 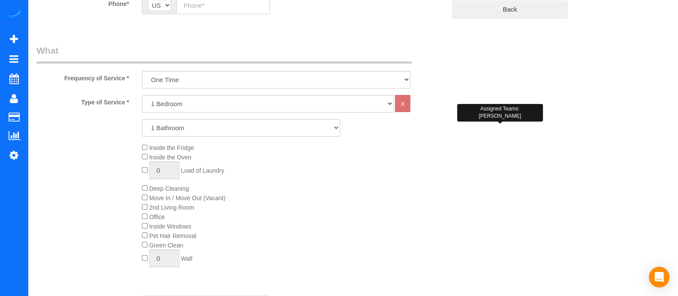 I want to click on span: Wall, so click(x=187, y=258).